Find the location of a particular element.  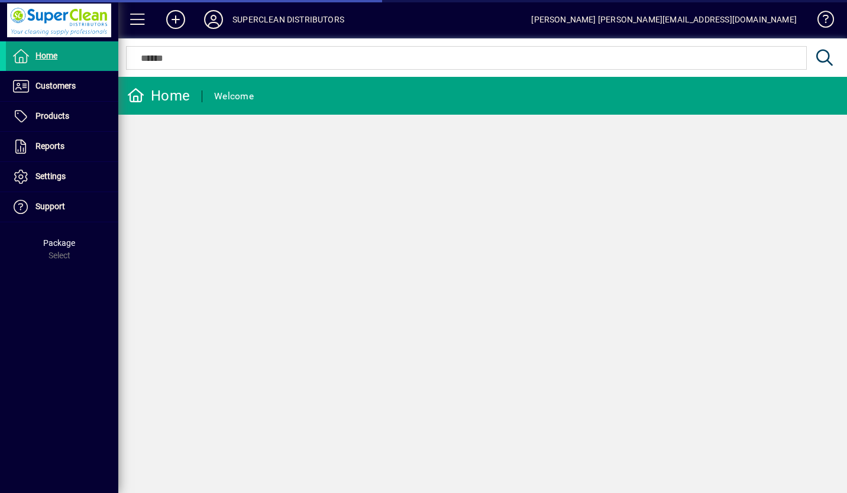

span: Reports is located at coordinates (50, 146).